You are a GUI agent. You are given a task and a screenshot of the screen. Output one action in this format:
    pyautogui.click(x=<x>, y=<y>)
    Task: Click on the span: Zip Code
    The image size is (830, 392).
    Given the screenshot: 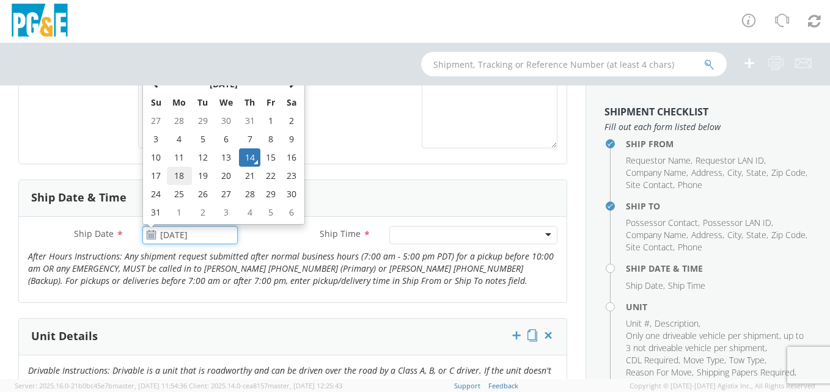 What is the action you would take?
    pyautogui.click(x=788, y=235)
    